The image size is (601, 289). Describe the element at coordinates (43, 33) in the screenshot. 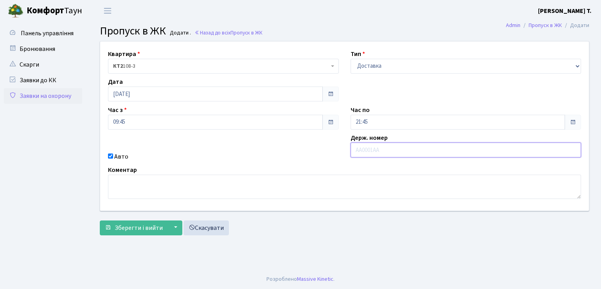

I see `a: Панель управління` at that location.